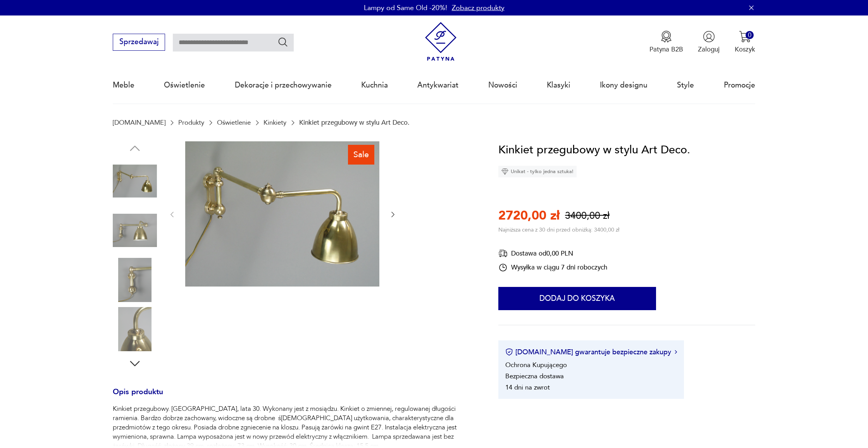 The width and height of the screenshot is (868, 448). Describe the element at coordinates (503, 253) in the screenshot. I see `img: Ikona dostawy` at that location.